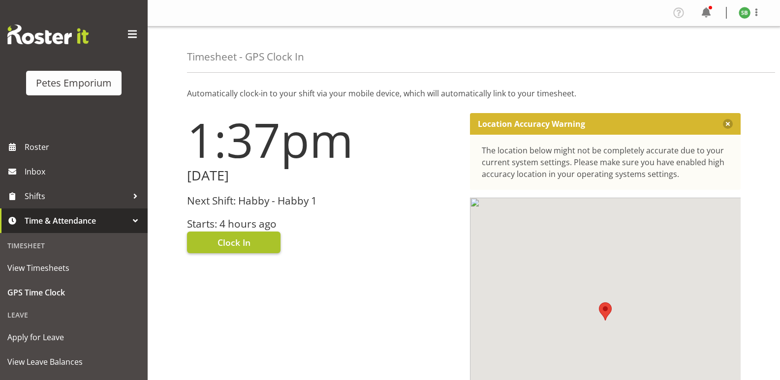  Describe the element at coordinates (74, 338) in the screenshot. I see `a: Apply for Leave` at that location.